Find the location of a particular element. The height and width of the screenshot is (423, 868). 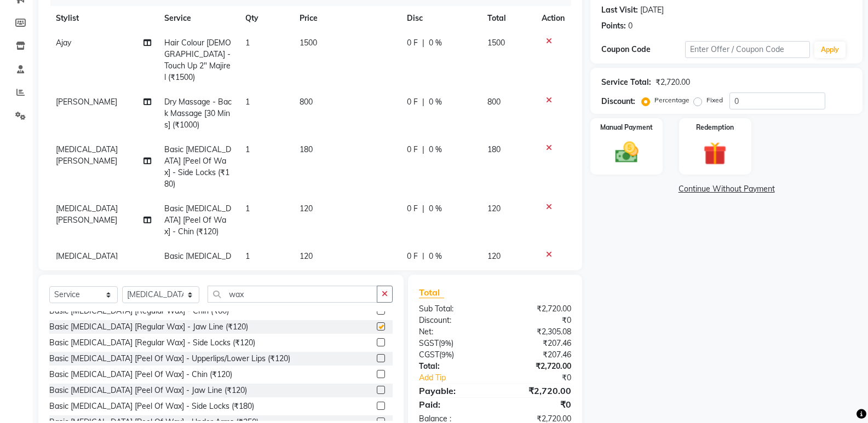

button: Apply is located at coordinates (829, 50).